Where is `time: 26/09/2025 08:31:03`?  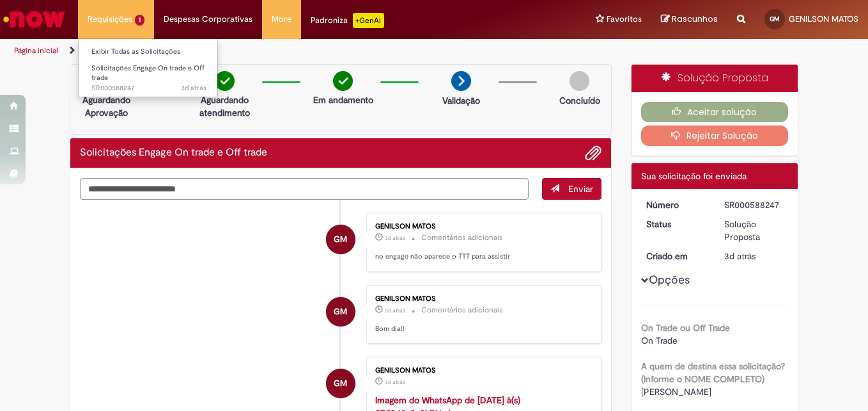 time: 26/09/2025 08:31:03 is located at coordinates (395, 382).